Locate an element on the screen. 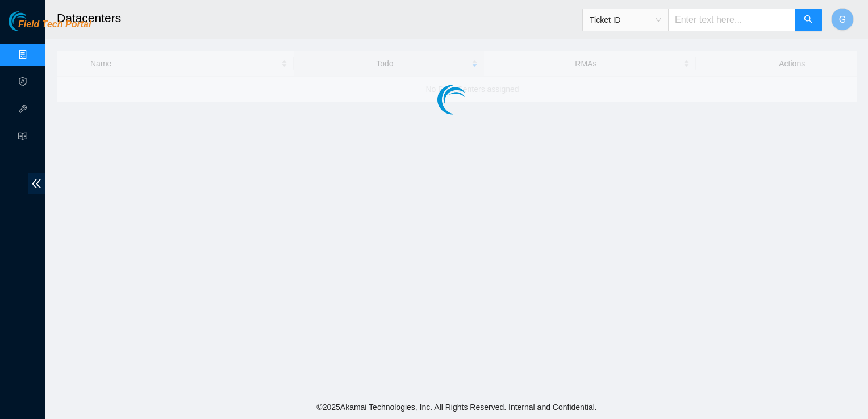 This screenshot has height=419, width=868. button: search is located at coordinates (808, 20).